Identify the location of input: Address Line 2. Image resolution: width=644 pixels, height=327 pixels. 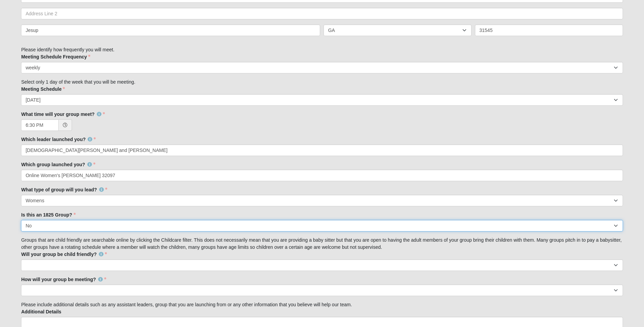
(322, 13).